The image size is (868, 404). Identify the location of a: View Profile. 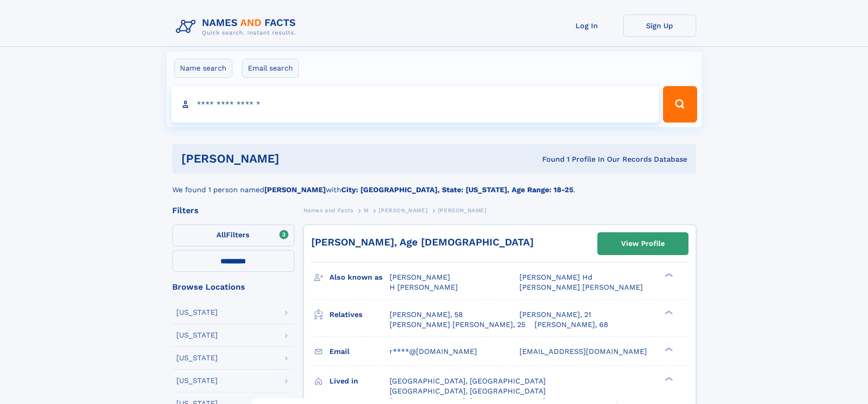
(643, 244).